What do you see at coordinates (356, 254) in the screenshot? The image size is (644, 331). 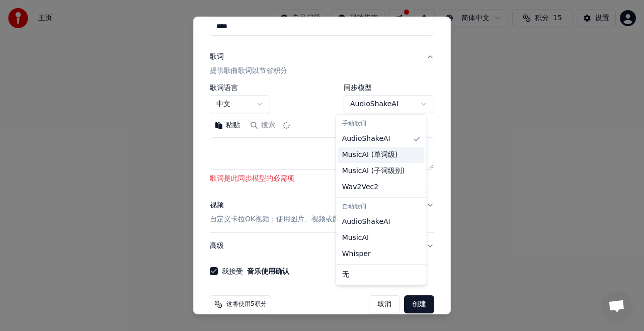 I see `span: Whisper` at bounding box center [356, 254].